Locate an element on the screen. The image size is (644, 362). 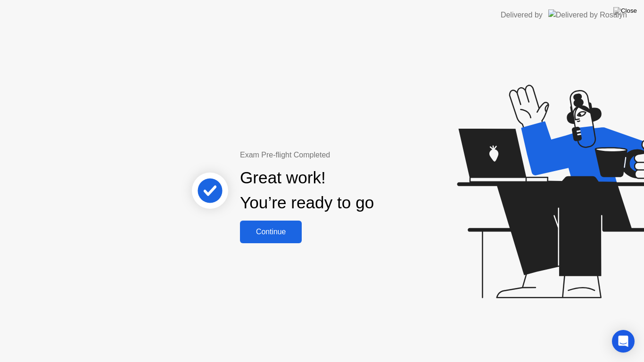
div: Continue is located at coordinates (270, 232).